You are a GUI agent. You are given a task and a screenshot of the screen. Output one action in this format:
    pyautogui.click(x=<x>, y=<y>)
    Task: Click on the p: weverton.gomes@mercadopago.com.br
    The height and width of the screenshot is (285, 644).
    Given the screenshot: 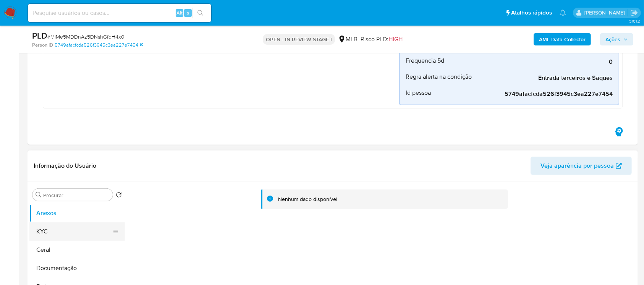 What is the action you would take?
    pyautogui.click(x=606, y=13)
    